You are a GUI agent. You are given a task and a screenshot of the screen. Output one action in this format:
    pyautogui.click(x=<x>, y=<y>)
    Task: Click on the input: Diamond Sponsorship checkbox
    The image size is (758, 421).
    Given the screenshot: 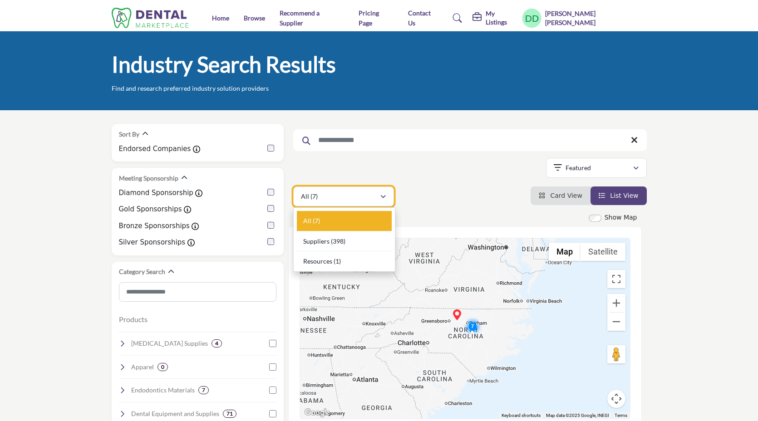 What is the action you would take?
    pyautogui.click(x=270, y=192)
    